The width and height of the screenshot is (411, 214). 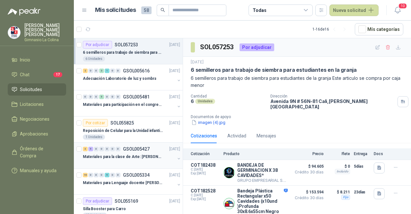 I want to click on p: GSOL005427, so click(x=136, y=149).